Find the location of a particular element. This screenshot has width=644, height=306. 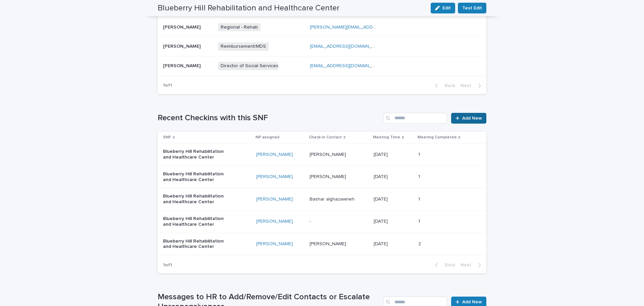

span: Test Edit is located at coordinates (472, 8).